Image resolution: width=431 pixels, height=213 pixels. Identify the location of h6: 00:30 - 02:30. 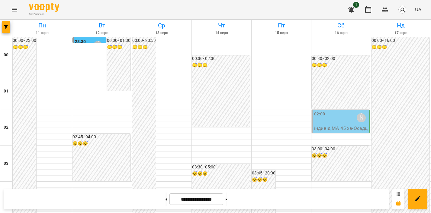
(221, 59).